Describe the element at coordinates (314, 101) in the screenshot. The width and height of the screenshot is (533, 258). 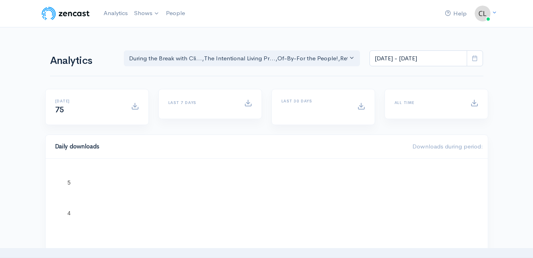
I see `h6: Last 30 days` at that location.